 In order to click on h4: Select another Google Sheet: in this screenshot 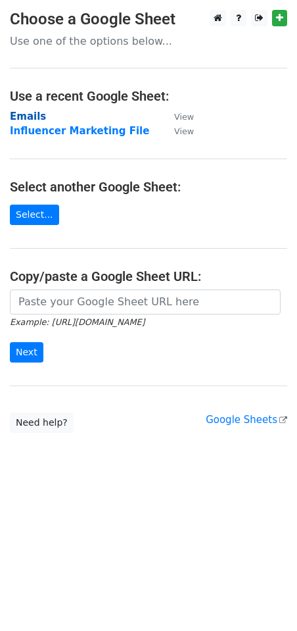, I will do `click(149, 187)`.